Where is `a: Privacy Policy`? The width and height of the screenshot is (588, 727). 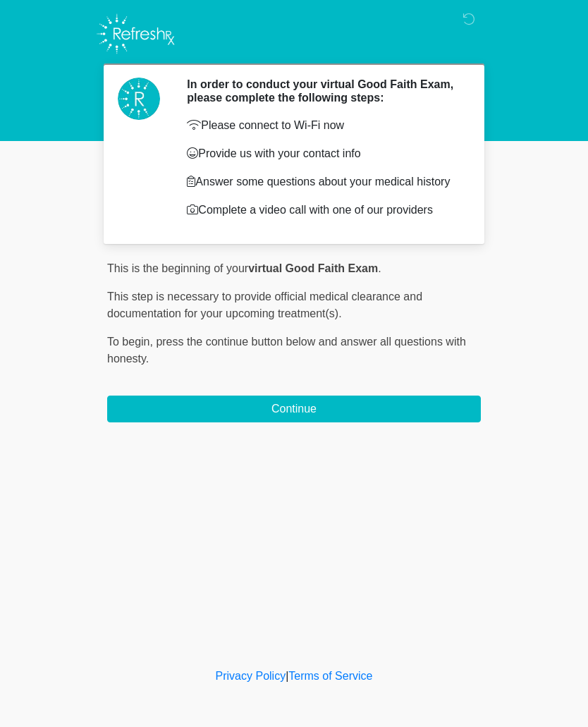
a: Privacy Policy is located at coordinates (251, 675).